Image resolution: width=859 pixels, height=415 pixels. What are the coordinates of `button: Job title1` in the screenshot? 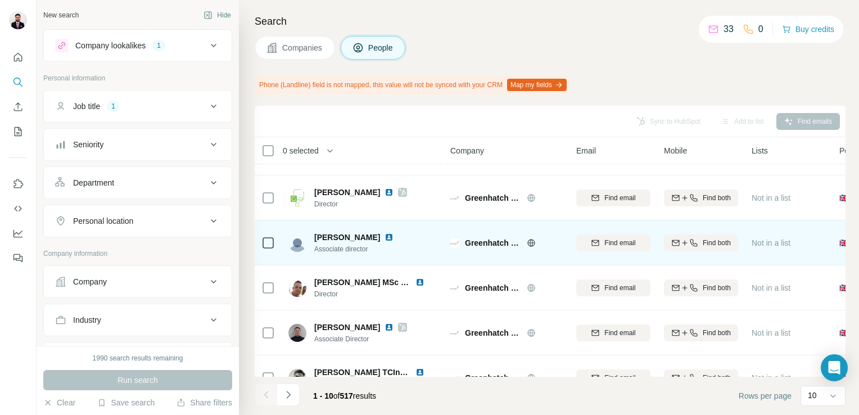 It's located at (138, 106).